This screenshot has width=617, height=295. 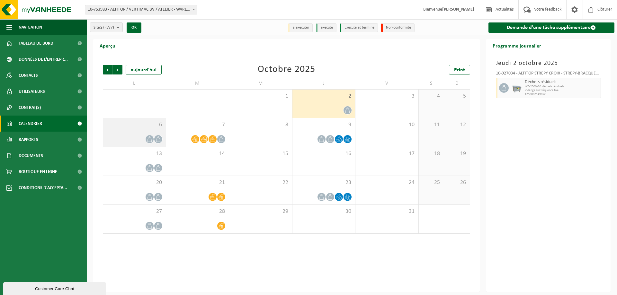 What do you see at coordinates (387, 154) in the screenshot?
I see `span: 17` at bounding box center [387, 154].